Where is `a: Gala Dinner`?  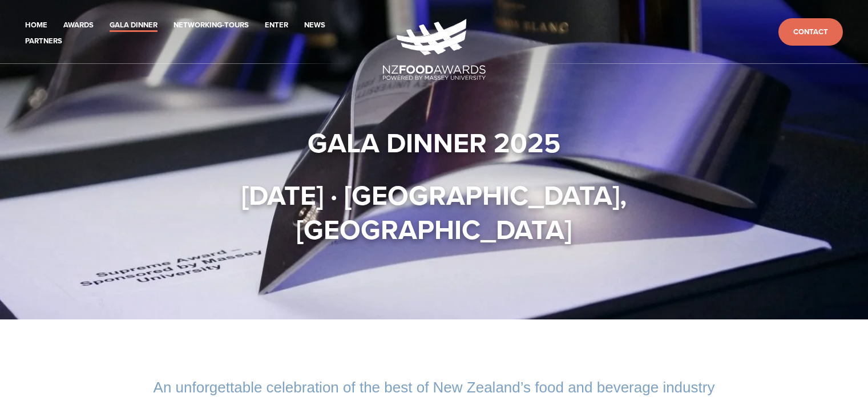
a: Gala Dinner is located at coordinates (134, 25).